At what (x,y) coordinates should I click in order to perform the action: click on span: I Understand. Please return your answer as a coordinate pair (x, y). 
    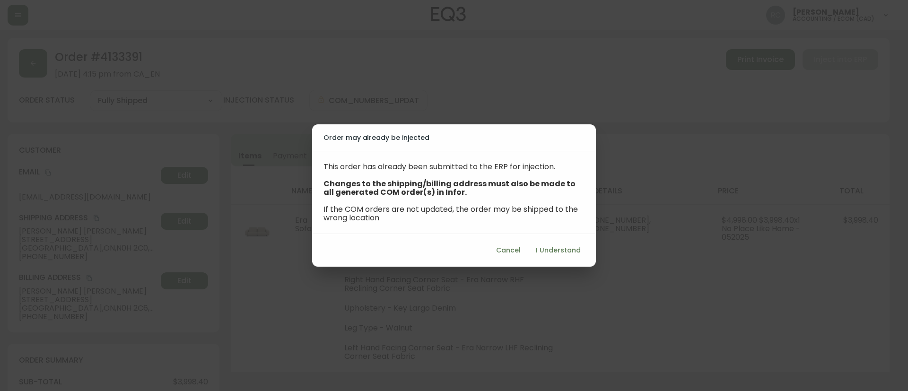
    Looking at the image, I should click on (558, 250).